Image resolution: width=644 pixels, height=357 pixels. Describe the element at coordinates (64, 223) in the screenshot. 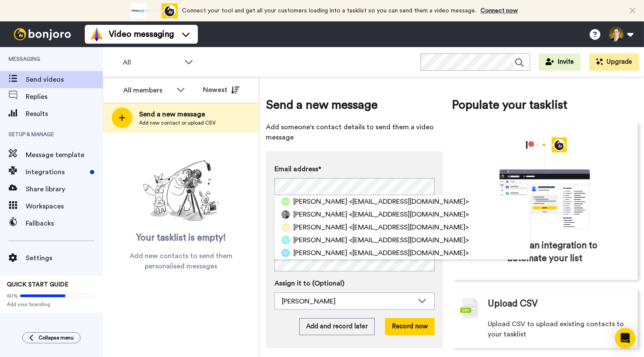

I see `span: Fallbacks` at that location.